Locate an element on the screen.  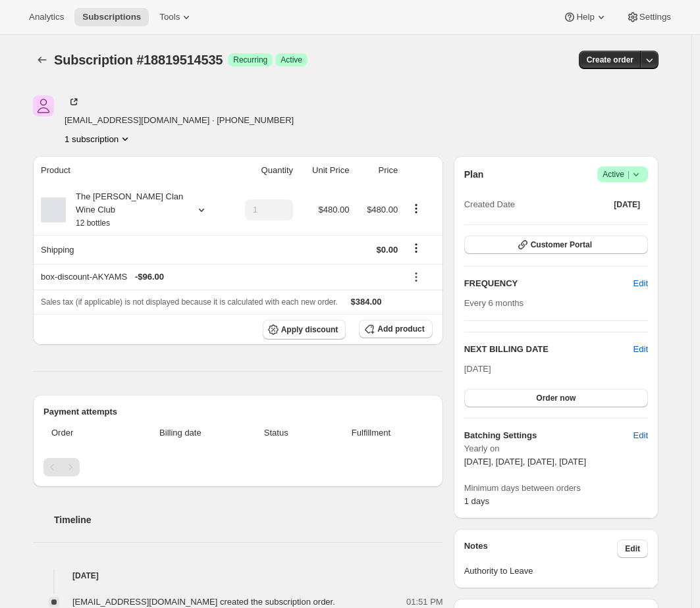
span: Sales tax (if applicable) is not displayed because it is calculated with each new order. is located at coordinates (189, 302).